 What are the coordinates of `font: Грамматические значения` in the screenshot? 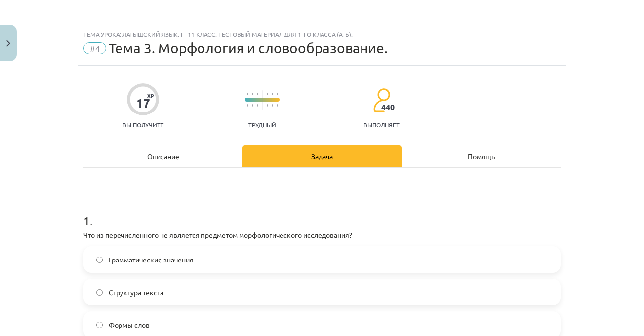 It's located at (151, 259).